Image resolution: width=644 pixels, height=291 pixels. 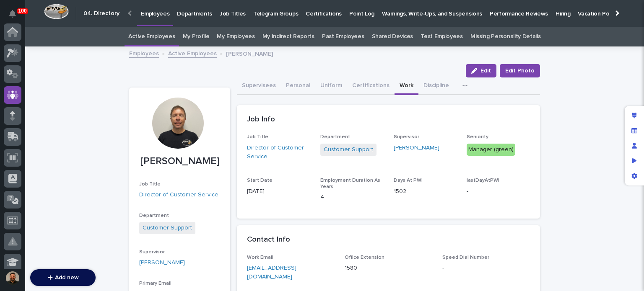 What do you see at coordinates (436, 86) in the screenshot?
I see `button: Discipline` at bounding box center [436, 86].